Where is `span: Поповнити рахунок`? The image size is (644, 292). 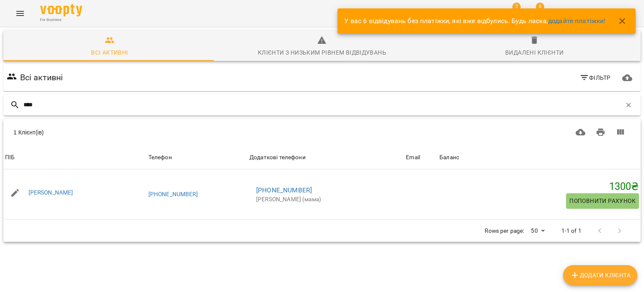 span: Поповнити рахунок is located at coordinates (603, 201).